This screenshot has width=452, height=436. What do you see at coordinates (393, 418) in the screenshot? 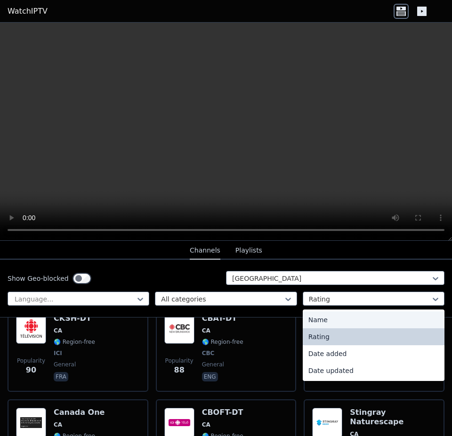
I see `h6: Stingray Naturescape` at bounding box center [393, 418].